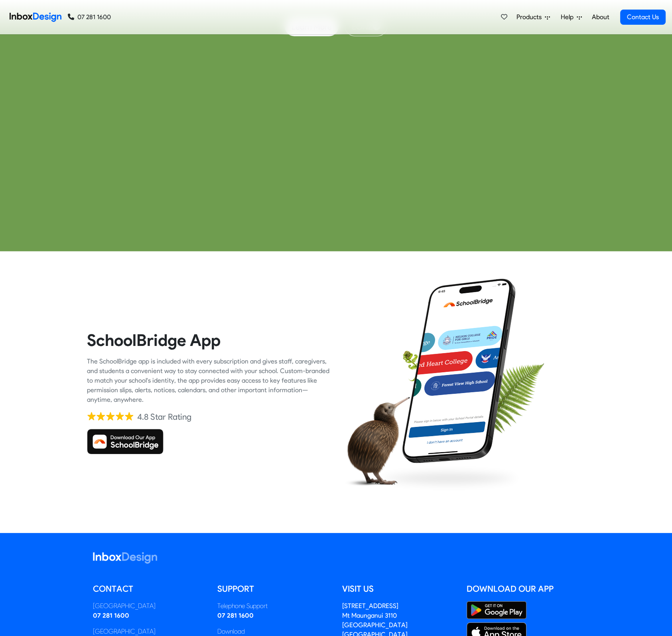 The image size is (672, 636). Describe the element at coordinates (600, 17) in the screenshot. I see `a: About` at that location.